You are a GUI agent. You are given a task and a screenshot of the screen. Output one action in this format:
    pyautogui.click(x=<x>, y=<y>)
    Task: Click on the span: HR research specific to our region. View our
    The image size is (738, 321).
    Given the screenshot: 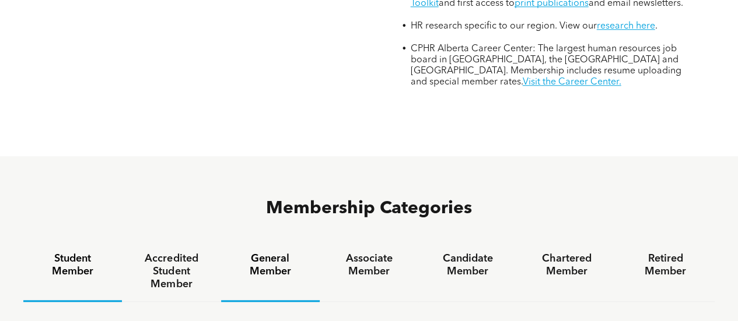 What is the action you would take?
    pyautogui.click(x=503, y=26)
    